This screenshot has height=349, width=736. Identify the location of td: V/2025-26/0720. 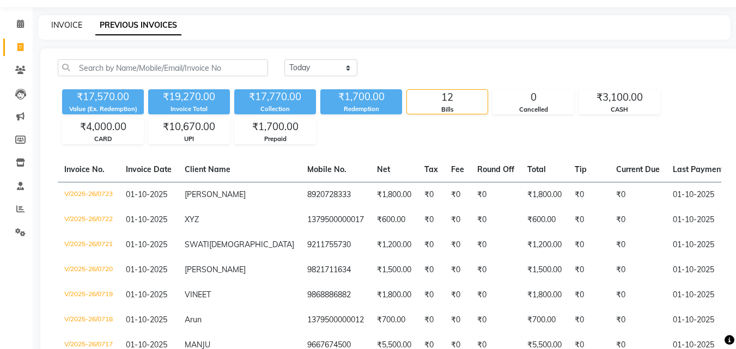
(88, 270).